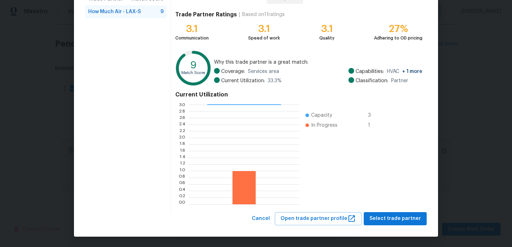 The height and width of the screenshot is (247, 512). What do you see at coordinates (182, 111) in the screenshot?
I see `text: 2.8` at bounding box center [182, 111].